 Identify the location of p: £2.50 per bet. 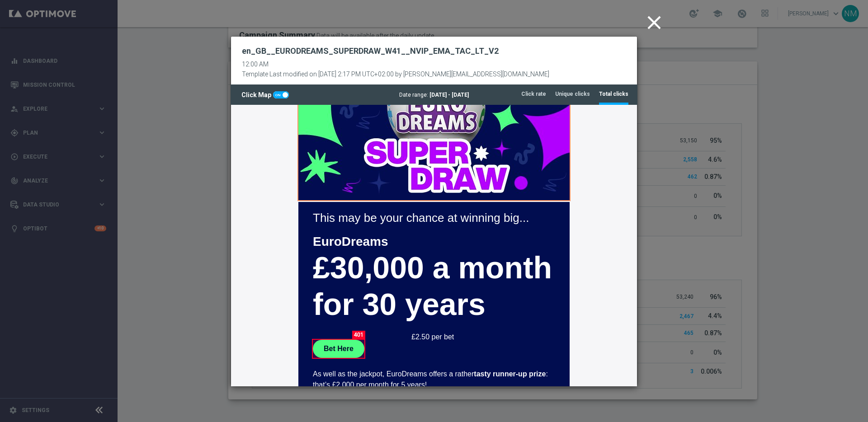
(259, 233).